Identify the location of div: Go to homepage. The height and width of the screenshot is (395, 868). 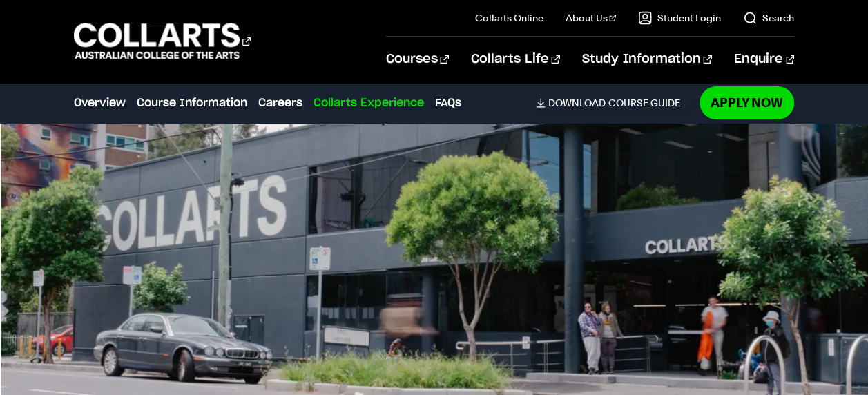
(163, 41).